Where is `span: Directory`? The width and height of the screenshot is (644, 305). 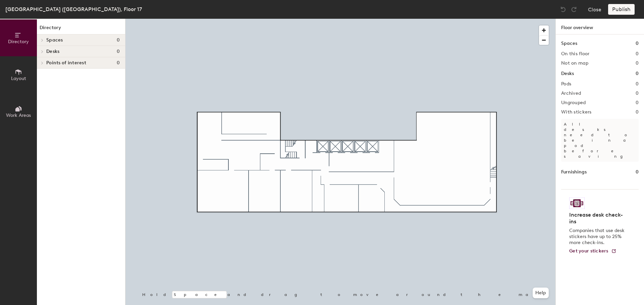
span: Directory is located at coordinates (18, 42).